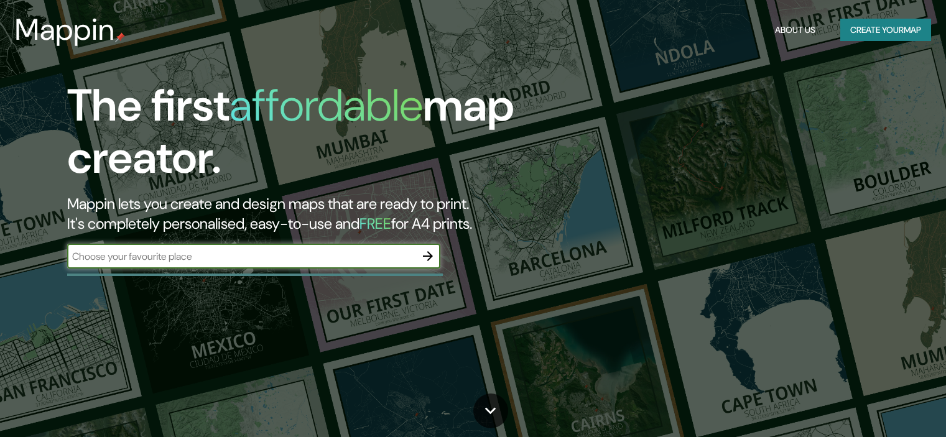 The height and width of the screenshot is (437, 946). What do you see at coordinates (375, 223) in the screenshot?
I see `h5: FREE` at bounding box center [375, 223].